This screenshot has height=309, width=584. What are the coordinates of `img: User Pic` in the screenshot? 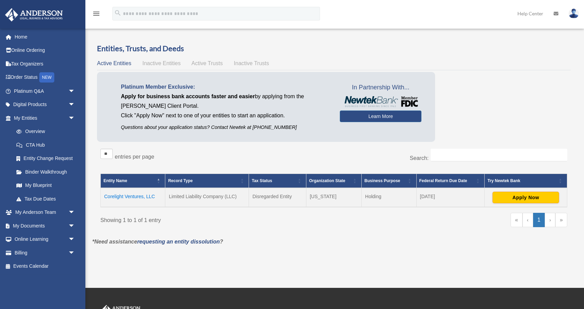 It's located at (574, 13).